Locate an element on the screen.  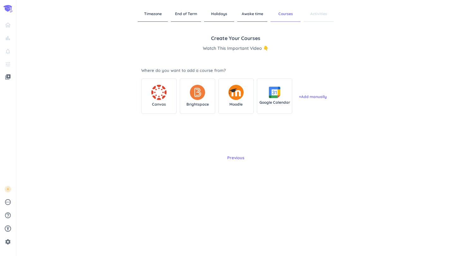
span: Canvas is located at coordinates (159, 105).